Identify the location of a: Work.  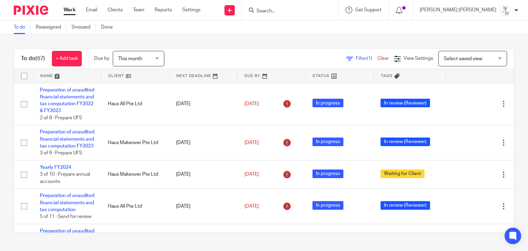
(69, 10).